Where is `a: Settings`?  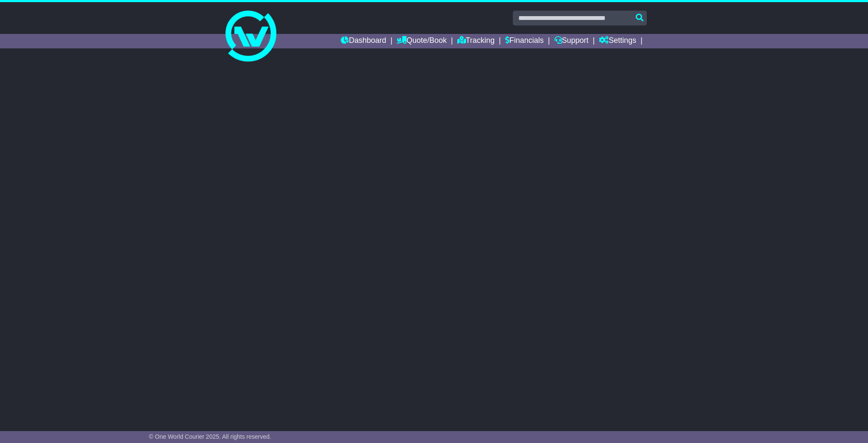 a: Settings is located at coordinates (617, 41).